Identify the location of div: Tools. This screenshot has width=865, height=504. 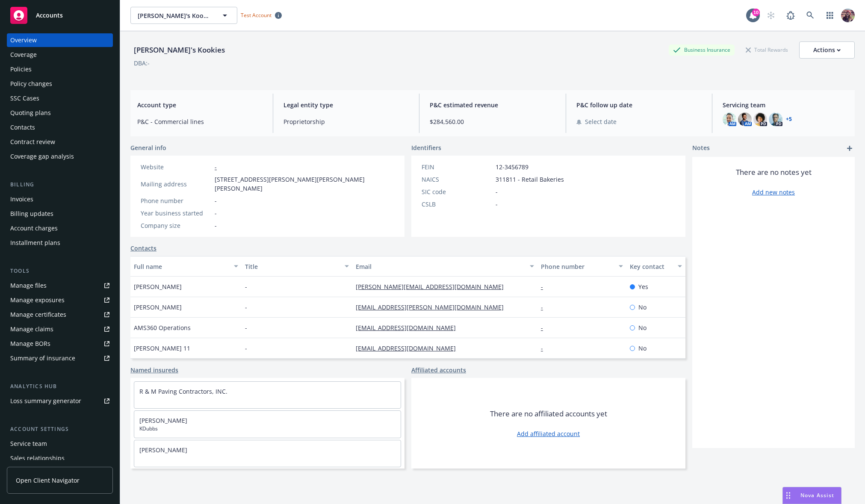
(60, 271).